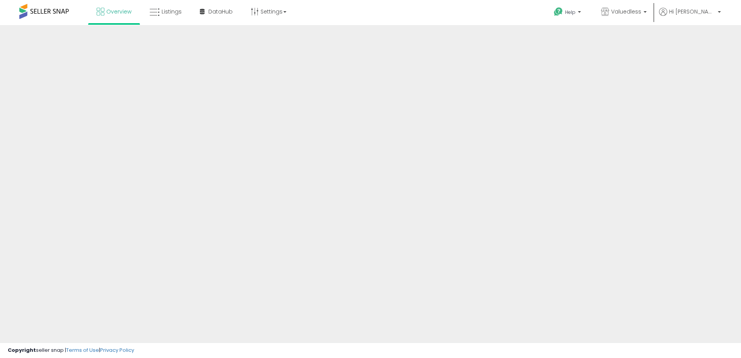 The width and height of the screenshot is (741, 358). What do you see at coordinates (626, 12) in the screenshot?
I see `span: Valuedless` at bounding box center [626, 12].